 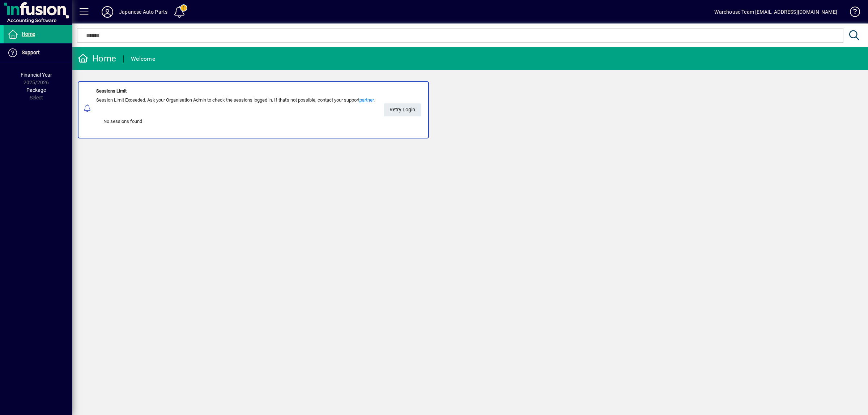 I want to click on div: No sessions found, so click(x=235, y=122).